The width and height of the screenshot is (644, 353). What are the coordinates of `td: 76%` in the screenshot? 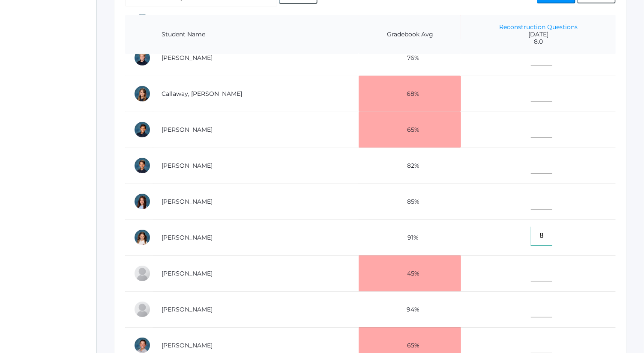 It's located at (409, 58).